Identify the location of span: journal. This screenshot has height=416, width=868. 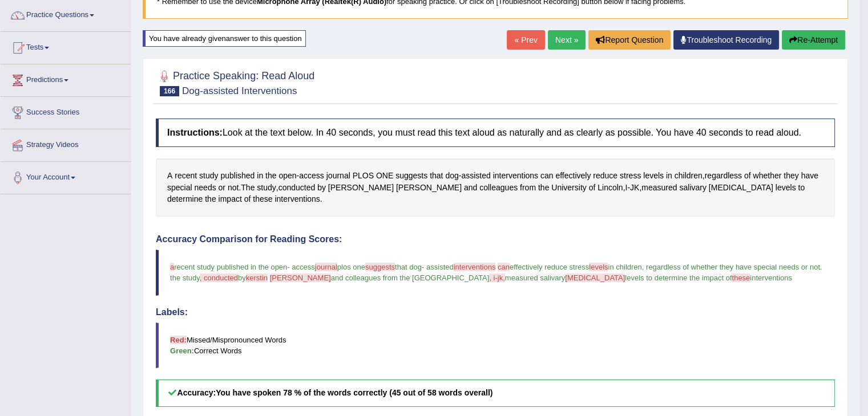
(326, 267).